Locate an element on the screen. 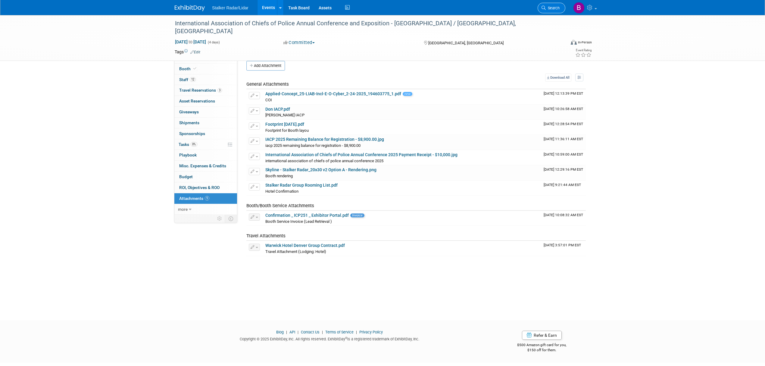  span: 3 is located at coordinates (220, 90).